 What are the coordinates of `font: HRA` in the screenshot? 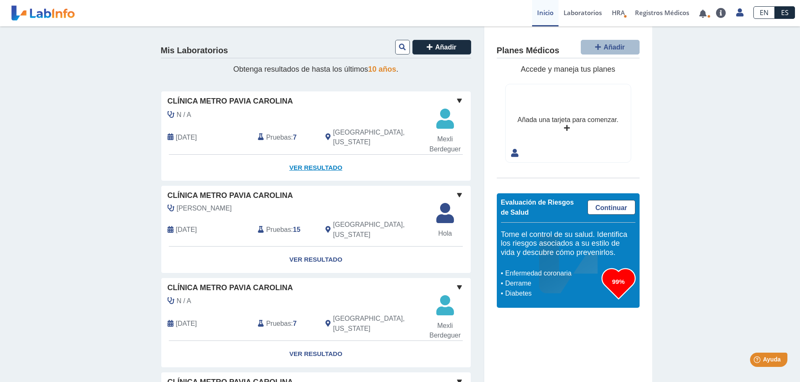 It's located at (618, 13).